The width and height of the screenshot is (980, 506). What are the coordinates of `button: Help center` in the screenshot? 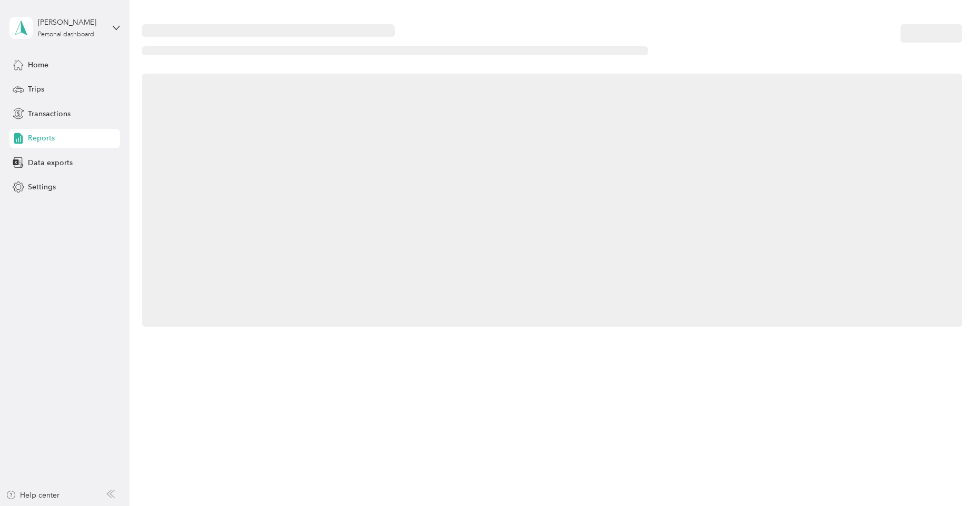 It's located at (33, 495).